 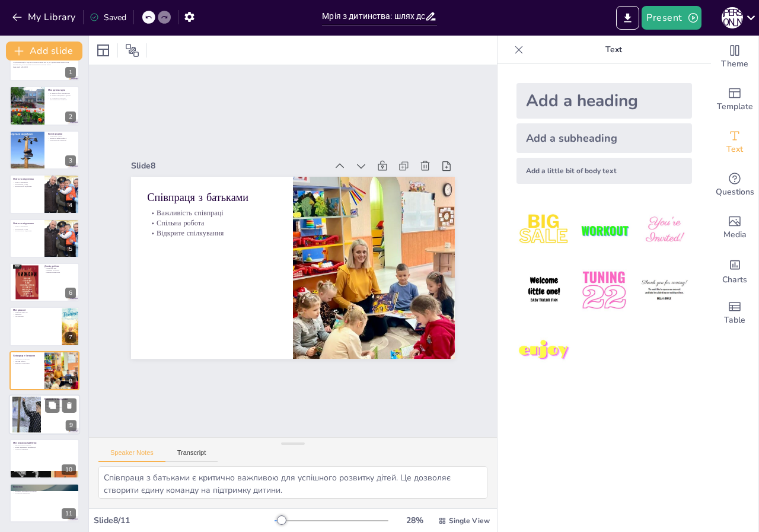 What do you see at coordinates (62, 141) in the screenshot?
I see `p: Заохочення до навчання` at bounding box center [62, 141].